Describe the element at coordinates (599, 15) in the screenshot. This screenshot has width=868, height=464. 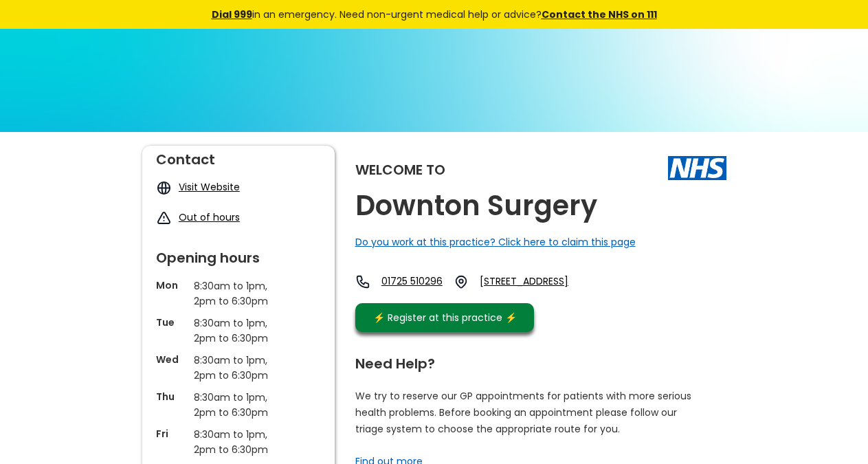
I see `a: Contact the NHS on 111` at that location.